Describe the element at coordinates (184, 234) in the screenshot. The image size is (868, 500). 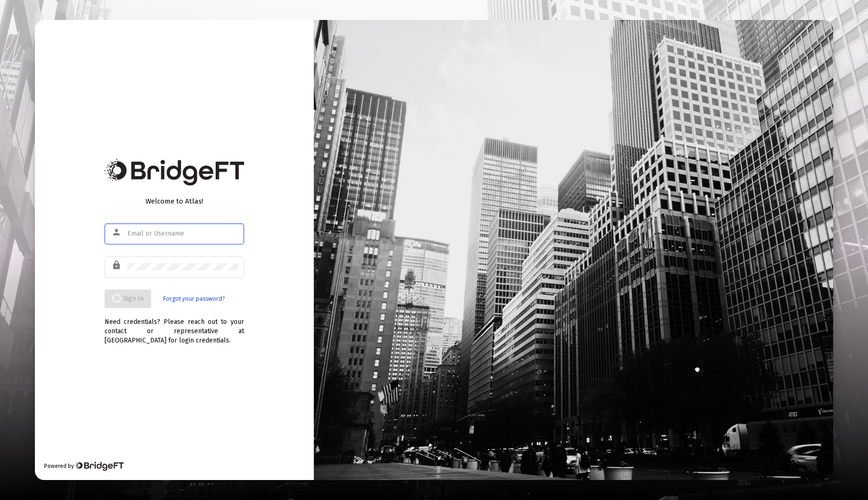
I see `input: Email or Username` at that location.